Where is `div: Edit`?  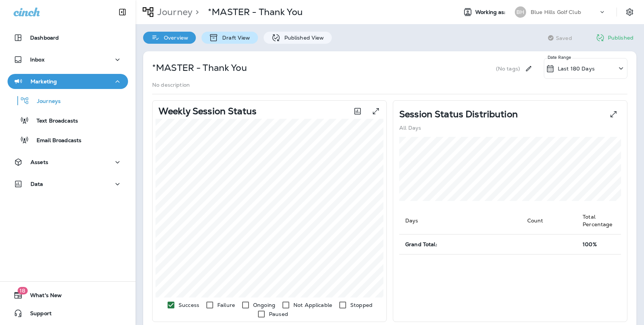 div: Edit is located at coordinates (528, 68).